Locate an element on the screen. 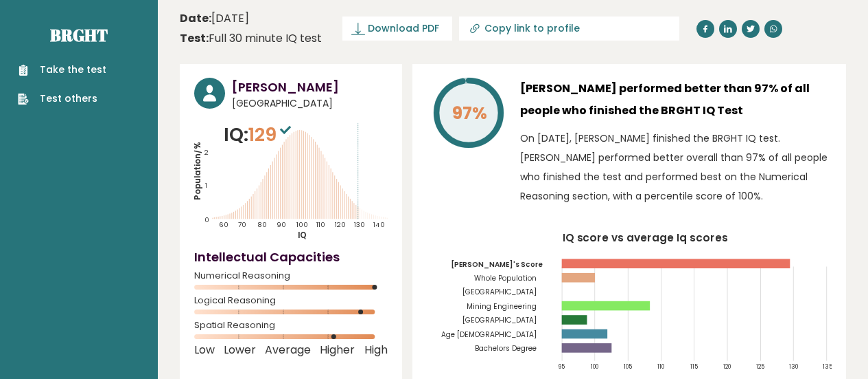 The image size is (868, 379). tspan: 140 is located at coordinates (379, 224).